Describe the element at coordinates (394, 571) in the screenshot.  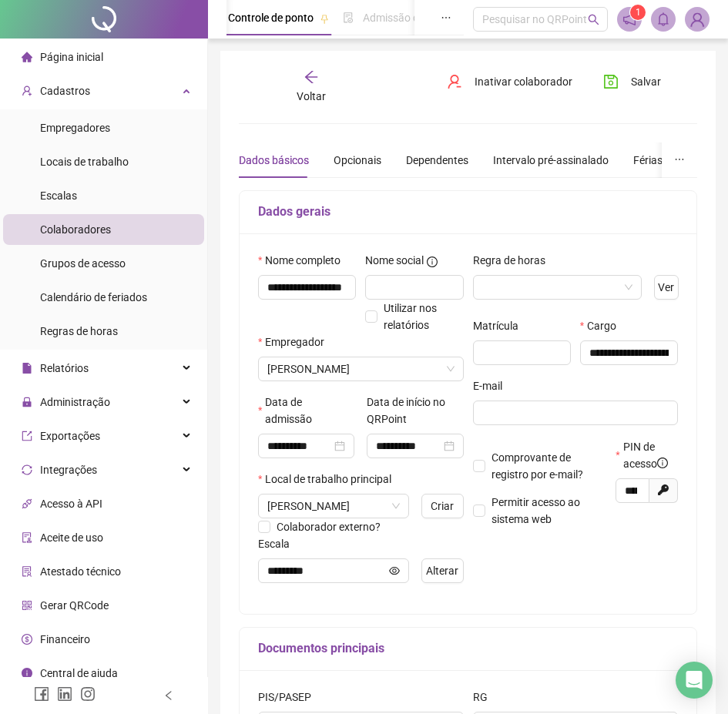
I see `span: eye` at that location.